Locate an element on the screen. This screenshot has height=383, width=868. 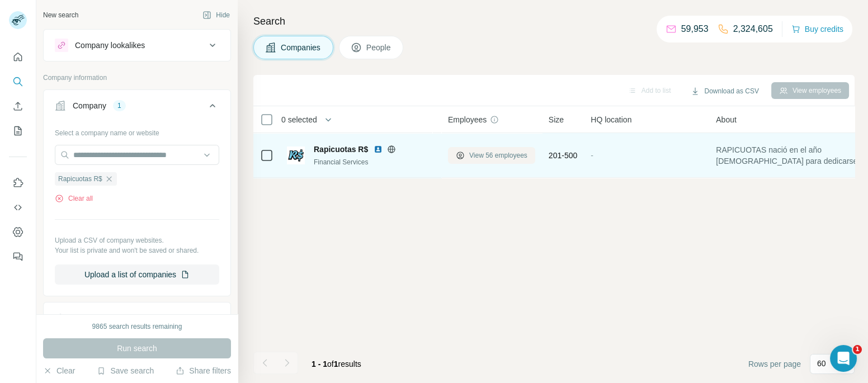
img: LinkedIn logo is located at coordinates (378, 149).